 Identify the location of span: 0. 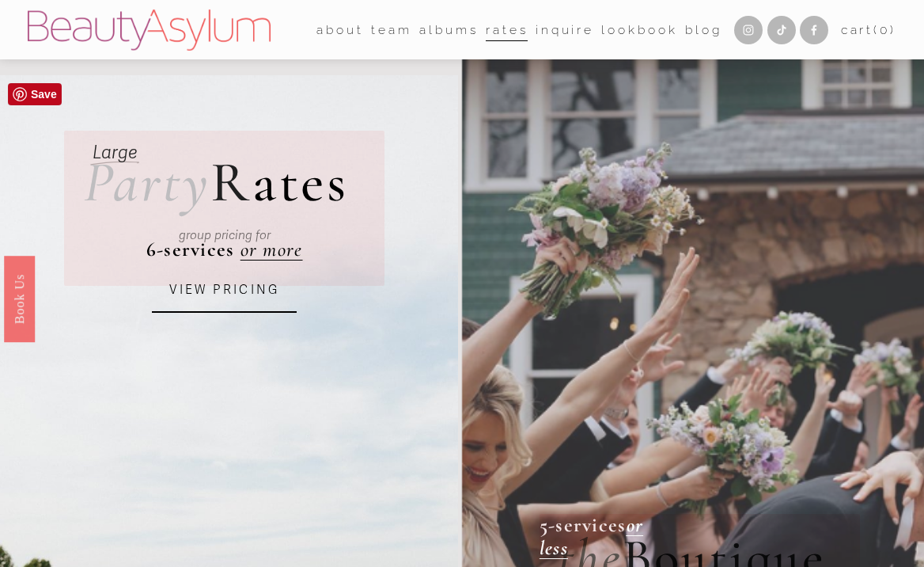
(885, 30).